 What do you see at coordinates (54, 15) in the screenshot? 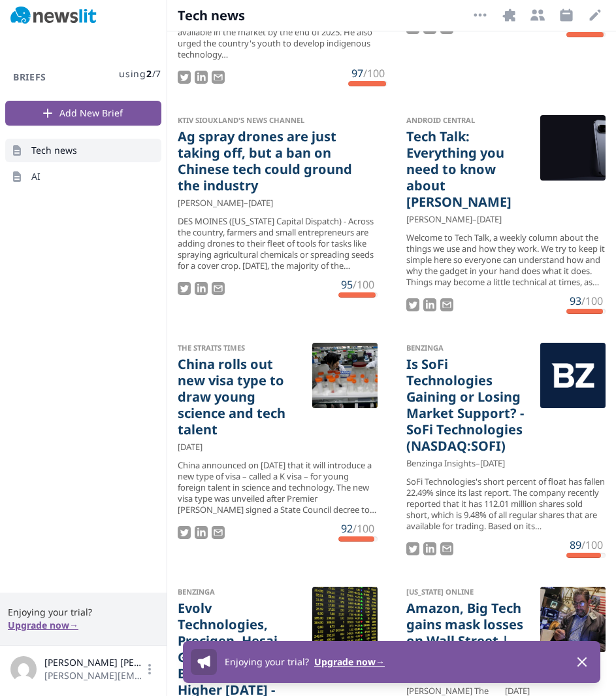
I see `img: Newslit` at bounding box center [54, 15].